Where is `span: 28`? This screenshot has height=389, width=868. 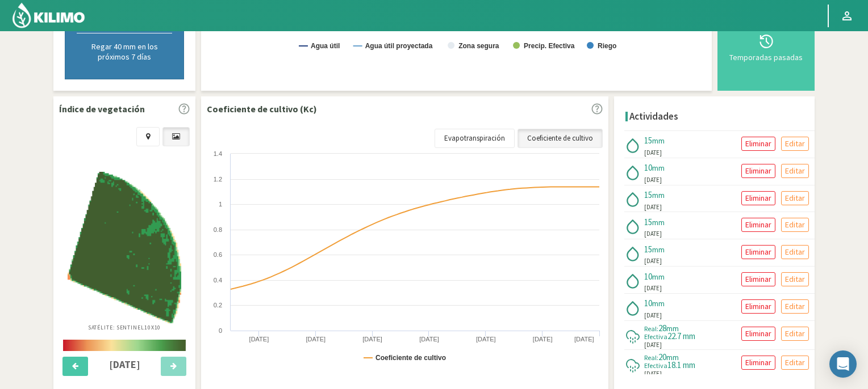 span: 28 is located at coordinates (662, 328).